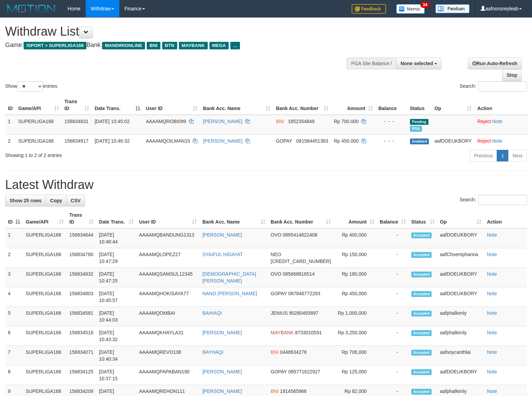 The width and height of the screenshot is (532, 396). I want to click on td: aafphalkimly, so click(460, 336).